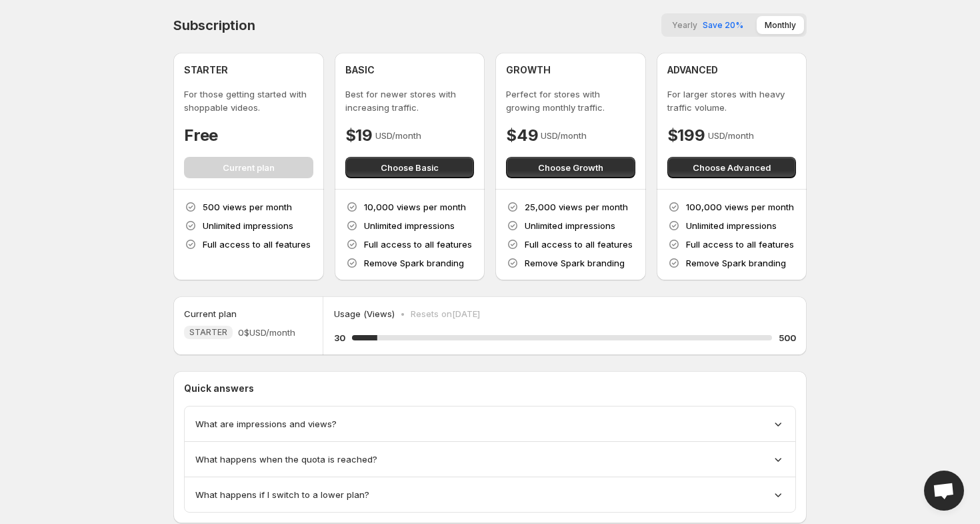 This screenshot has height=524, width=980. Describe the element at coordinates (732, 167) in the screenshot. I see `button: Choose Advanced` at that location.